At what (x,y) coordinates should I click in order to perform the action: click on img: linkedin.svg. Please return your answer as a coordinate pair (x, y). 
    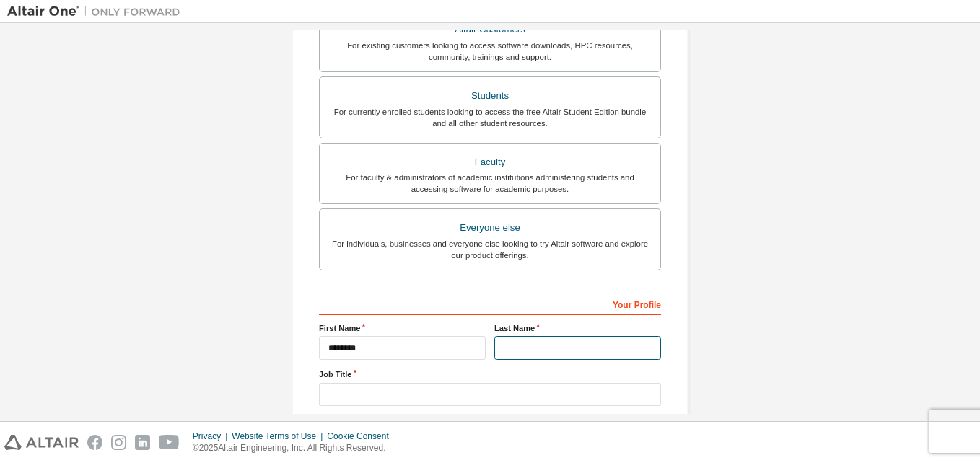
    Looking at the image, I should click on (142, 443).